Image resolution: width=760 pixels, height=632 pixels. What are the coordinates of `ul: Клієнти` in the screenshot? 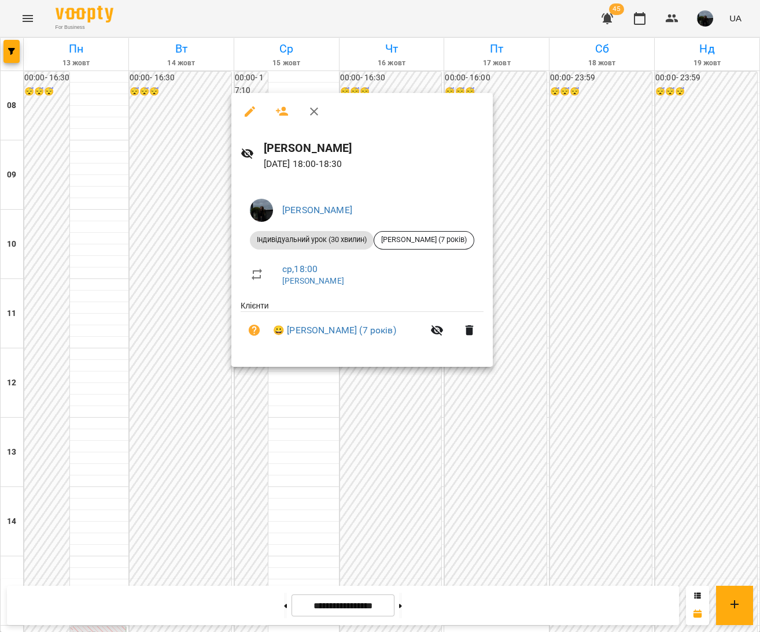 It's located at (362, 327).